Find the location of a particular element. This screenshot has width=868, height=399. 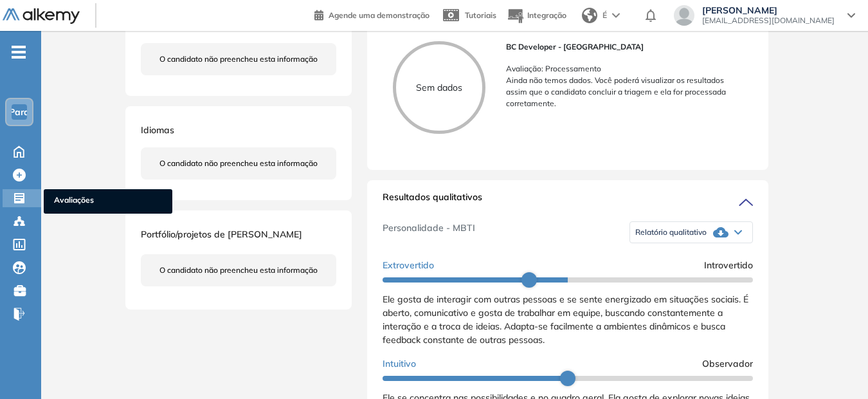

span: Introvertido is located at coordinates (728, 265).